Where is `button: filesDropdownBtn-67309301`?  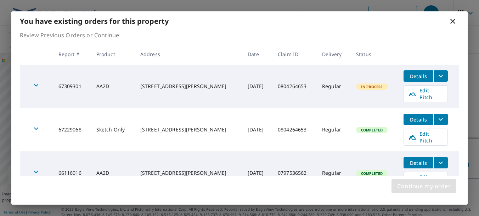
button: filesDropdownBtn-67309301 is located at coordinates (441, 76).